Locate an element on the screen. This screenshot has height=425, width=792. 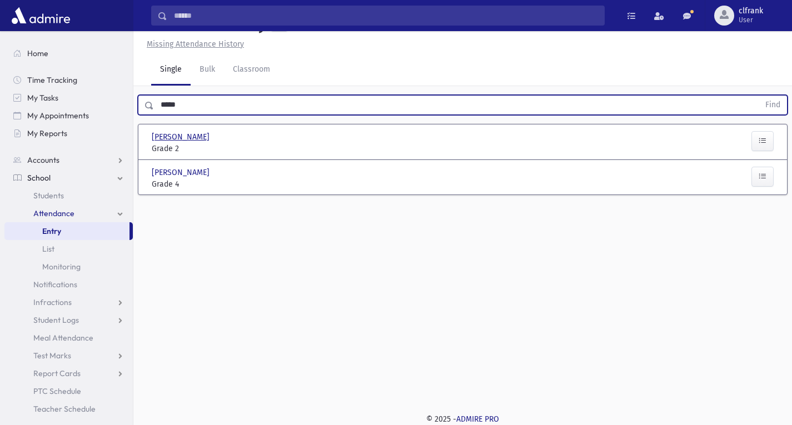
span: Time Tracking is located at coordinates (52, 80).